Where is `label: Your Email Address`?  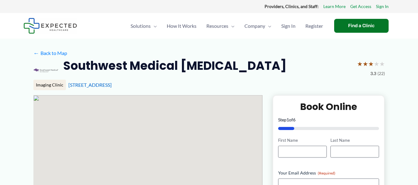 label: Your Email Address is located at coordinates (329, 173).